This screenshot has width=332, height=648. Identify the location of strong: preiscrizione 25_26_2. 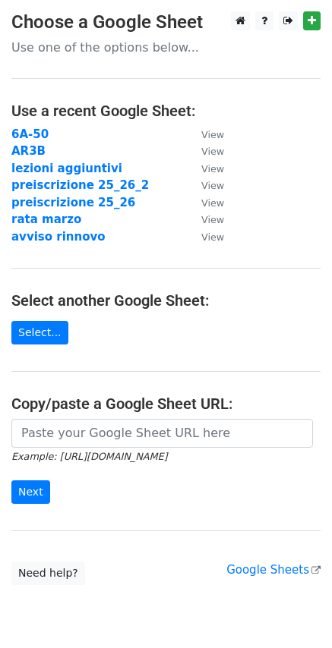
(80, 185).